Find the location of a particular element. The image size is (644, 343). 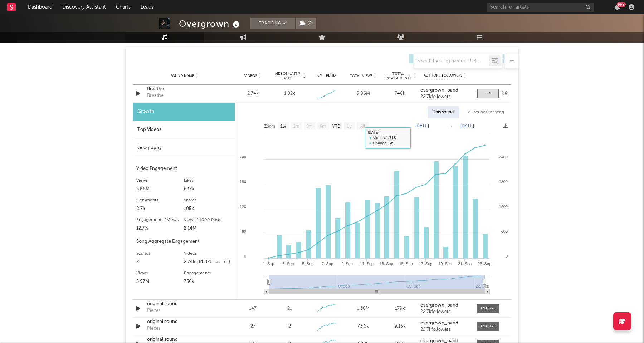

span: Total Views is located at coordinates (361, 76).